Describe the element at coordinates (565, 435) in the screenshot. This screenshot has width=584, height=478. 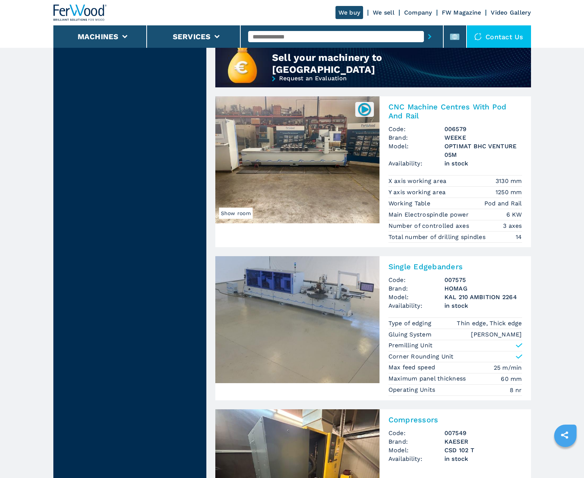
I see `a: sharethis` at that location.